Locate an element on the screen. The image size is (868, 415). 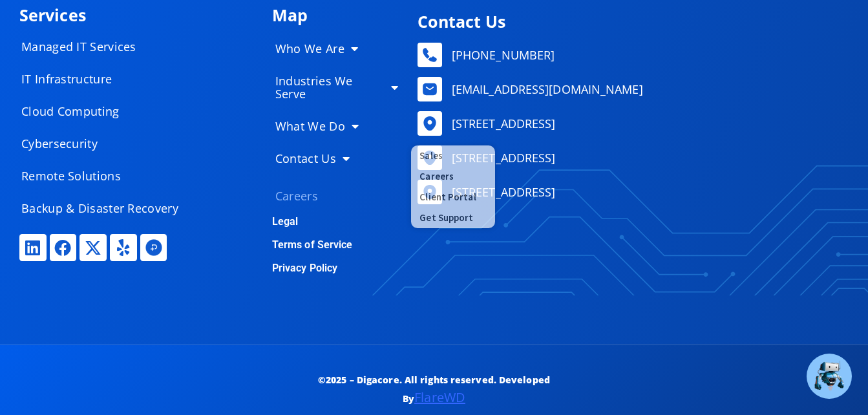
a: FlareWD is located at coordinates (439, 397).